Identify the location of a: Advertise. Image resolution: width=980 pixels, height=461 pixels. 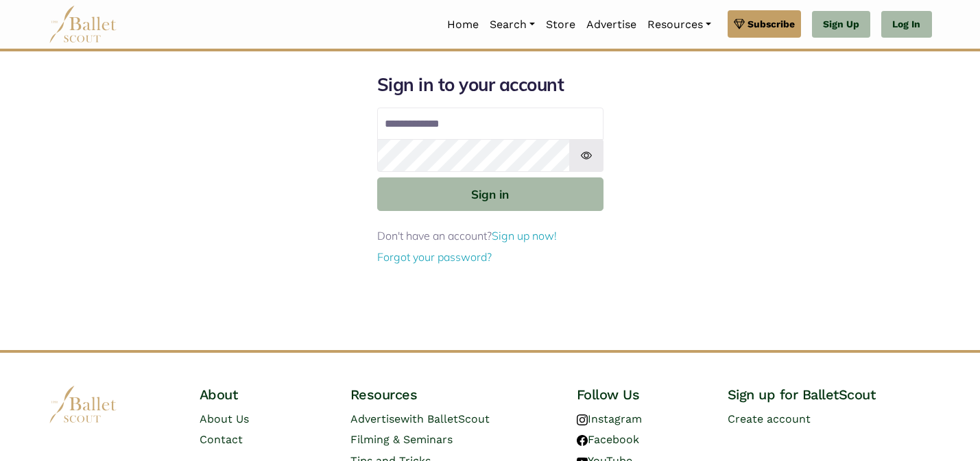
(611, 25).